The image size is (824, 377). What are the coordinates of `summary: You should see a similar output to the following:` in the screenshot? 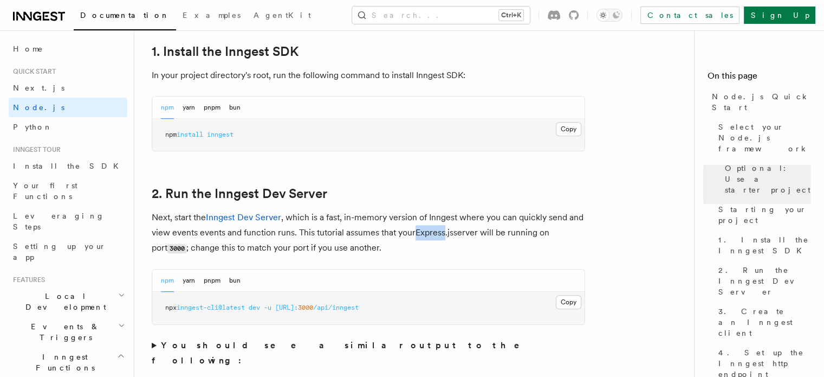 It's located at (368, 353).